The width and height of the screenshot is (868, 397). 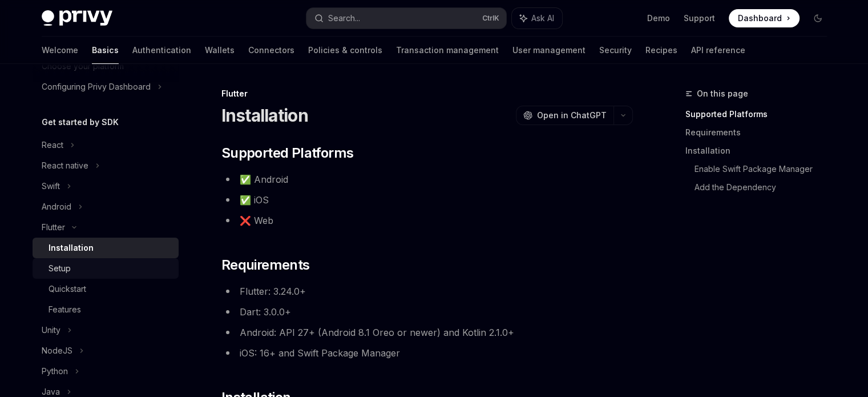 What do you see at coordinates (722, 93) in the screenshot?
I see `span: On this page` at bounding box center [722, 93].